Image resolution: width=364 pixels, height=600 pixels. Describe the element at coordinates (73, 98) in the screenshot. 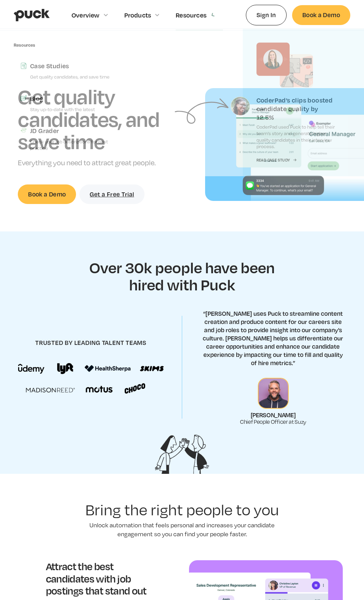

I see `div: Blog` at that location.